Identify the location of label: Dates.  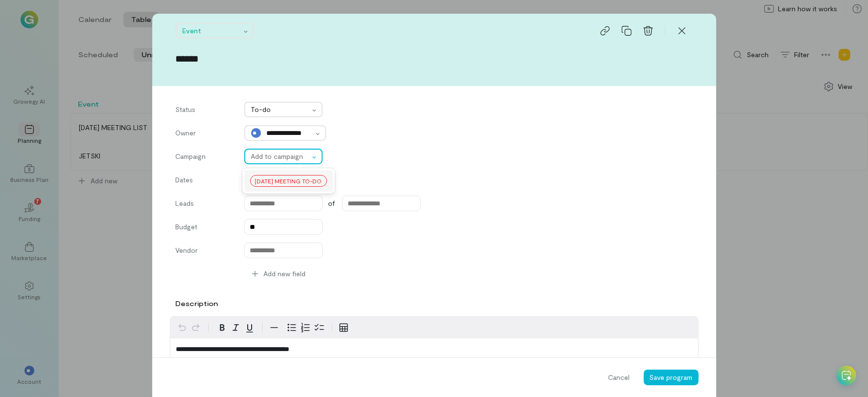
(205, 180).